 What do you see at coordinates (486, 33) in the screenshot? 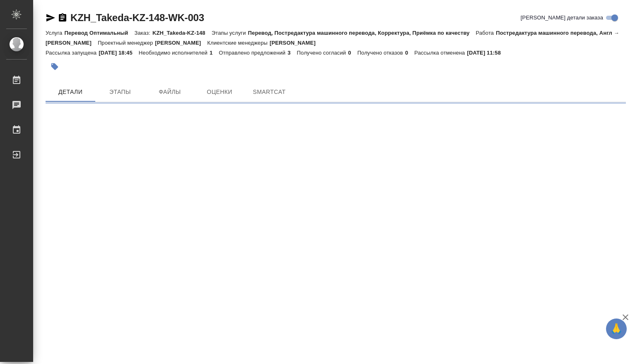
I see `p: Работа` at bounding box center [486, 33].